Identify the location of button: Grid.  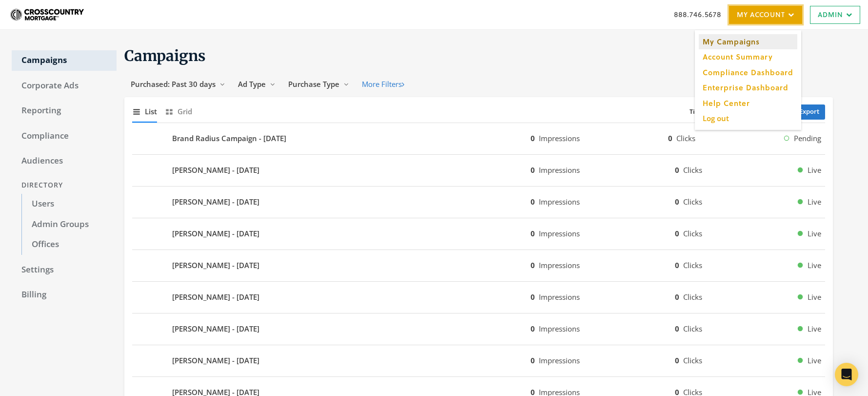
(179, 111).